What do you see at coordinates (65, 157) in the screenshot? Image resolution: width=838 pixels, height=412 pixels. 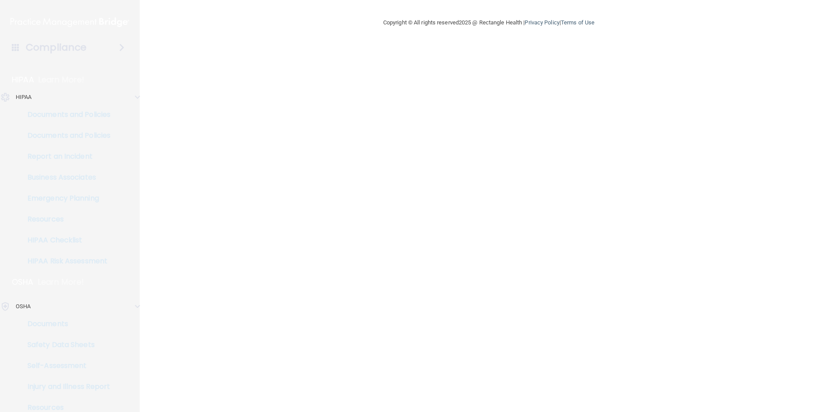 I see `p: Report an Incident` at bounding box center [65, 157].